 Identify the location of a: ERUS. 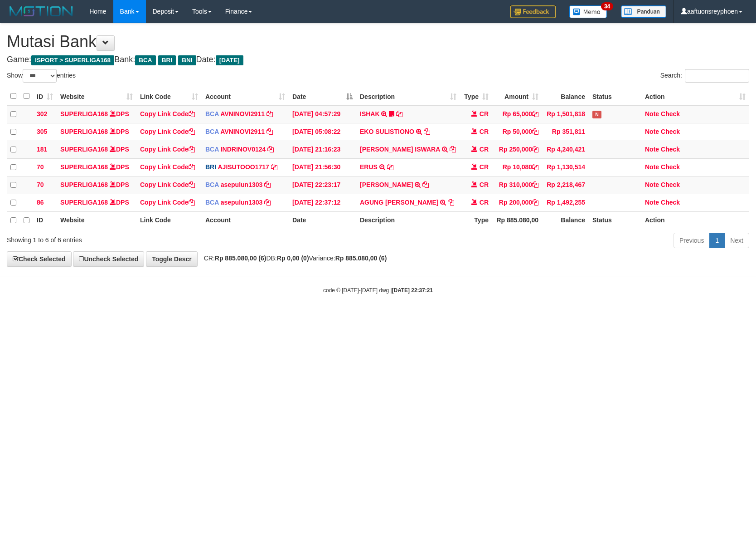
(369, 167).